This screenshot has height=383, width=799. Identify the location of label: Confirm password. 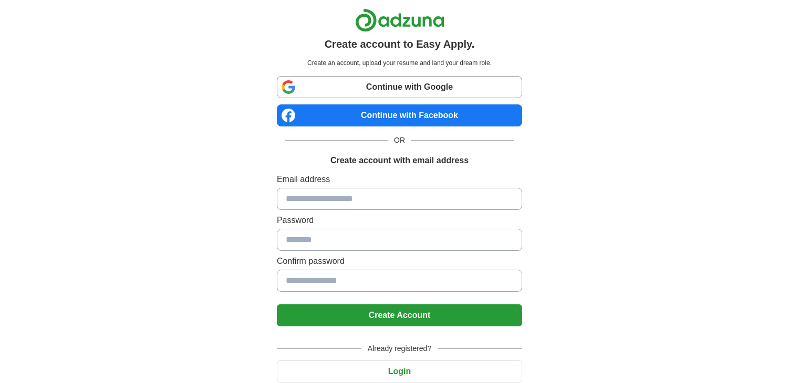
(399, 262).